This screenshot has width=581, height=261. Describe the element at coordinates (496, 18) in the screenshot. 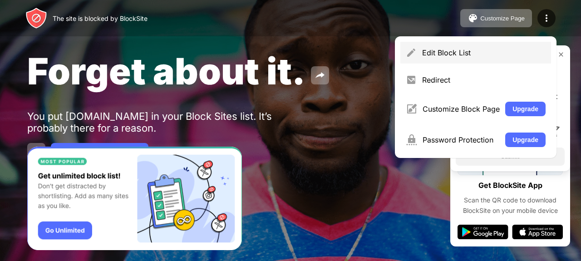

I see `button: Customize Page` at that location.